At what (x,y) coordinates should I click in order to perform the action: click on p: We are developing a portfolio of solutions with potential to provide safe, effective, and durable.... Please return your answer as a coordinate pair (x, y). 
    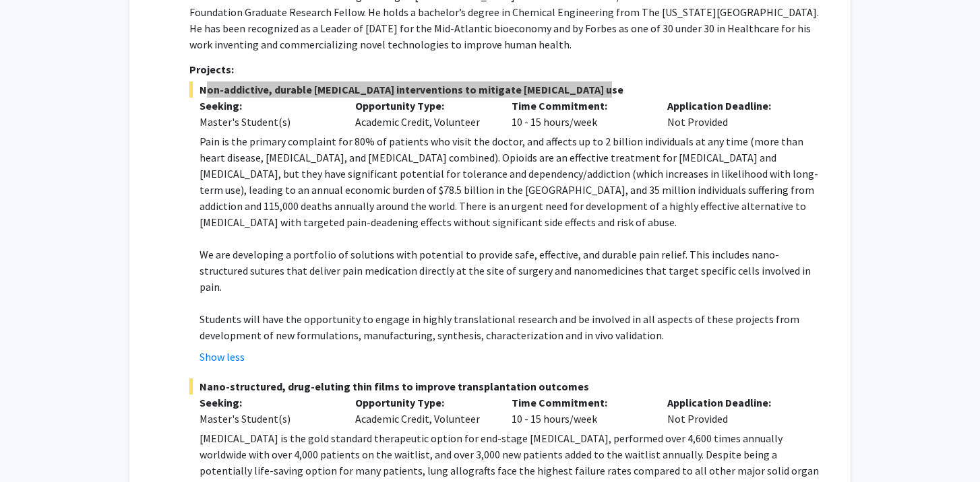
    Looking at the image, I should click on (512, 271).